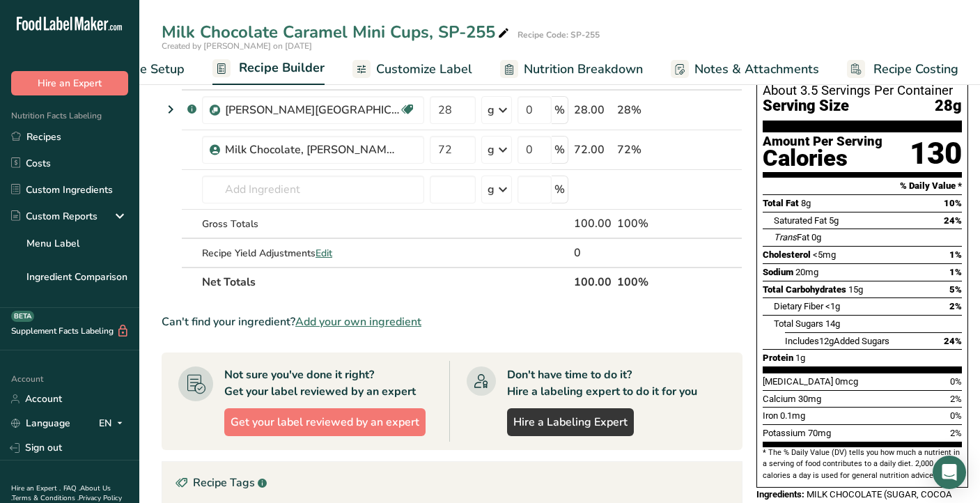  Describe the element at coordinates (806, 106) in the screenshot. I see `span: Serving Size` at that location.